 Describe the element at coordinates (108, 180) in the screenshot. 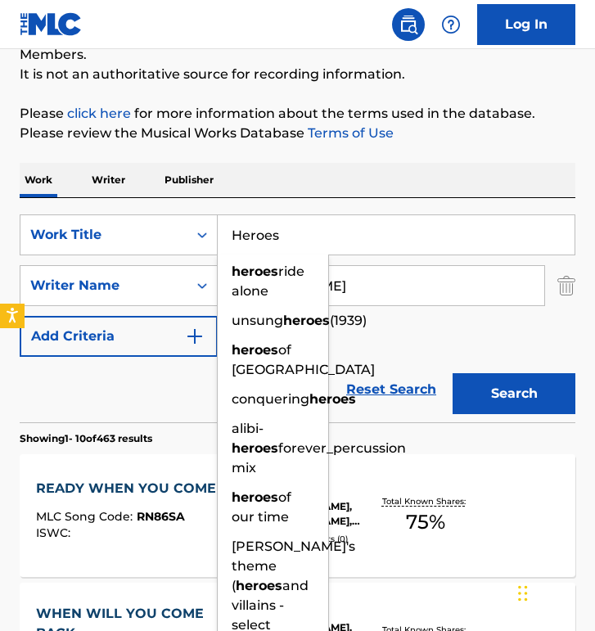

I see `p: Writer` at that location.